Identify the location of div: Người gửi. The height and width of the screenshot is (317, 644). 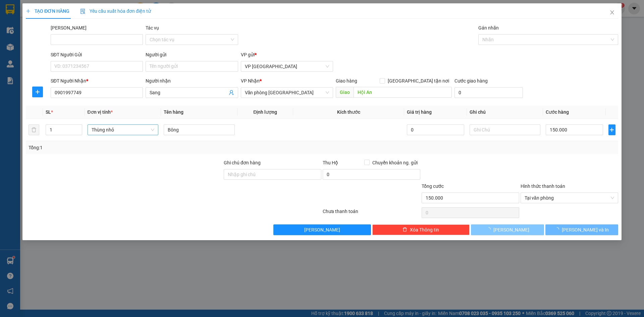
(191, 55).